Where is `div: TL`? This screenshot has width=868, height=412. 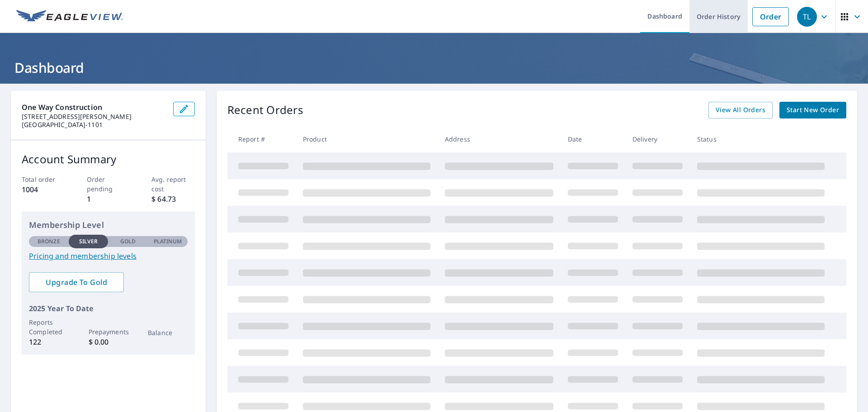 div: TL is located at coordinates (807, 17).